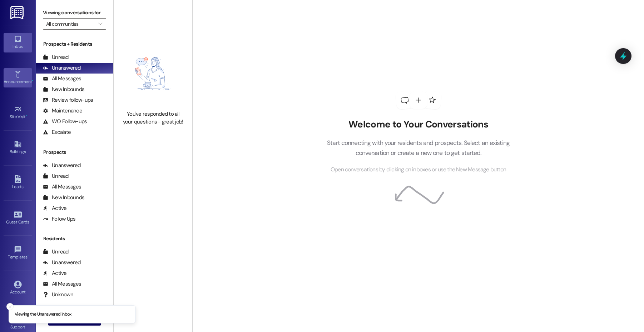 The image size is (644, 332). I want to click on div: Follow Ups, so click(59, 219).